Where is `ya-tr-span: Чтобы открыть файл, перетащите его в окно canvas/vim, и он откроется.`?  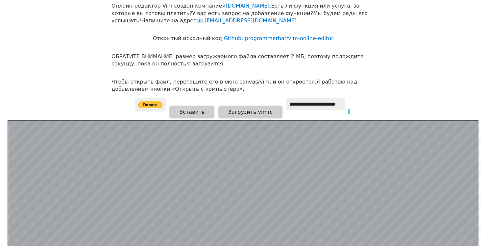 ya-tr-span: Чтобы открыть файл, перетащите его в окно canvas/vim, и он откроется. is located at coordinates (214, 81).